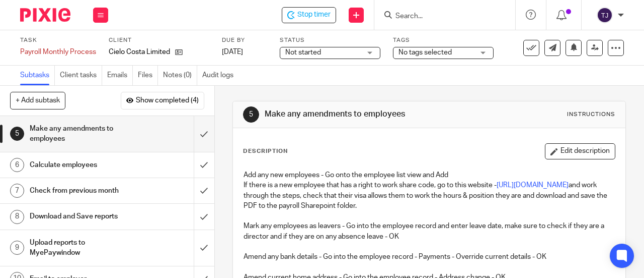  What do you see at coordinates (244, 40) in the screenshot?
I see `label: Due by` at bounding box center [244, 40].